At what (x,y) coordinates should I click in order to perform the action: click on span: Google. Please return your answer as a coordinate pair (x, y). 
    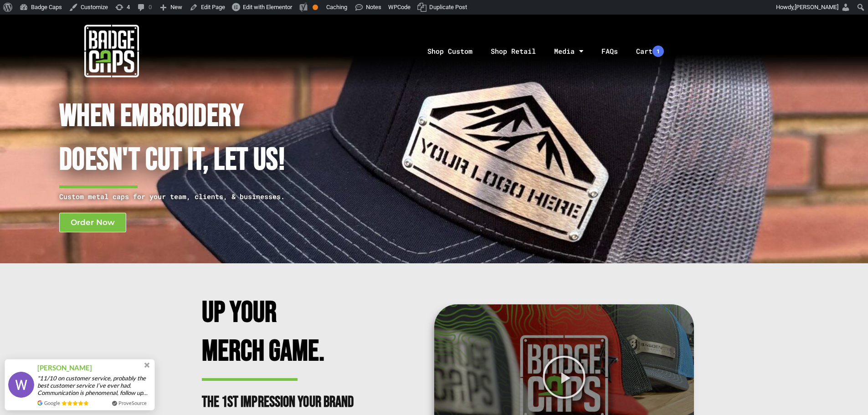
    Looking at the image, I should click on (52, 403).